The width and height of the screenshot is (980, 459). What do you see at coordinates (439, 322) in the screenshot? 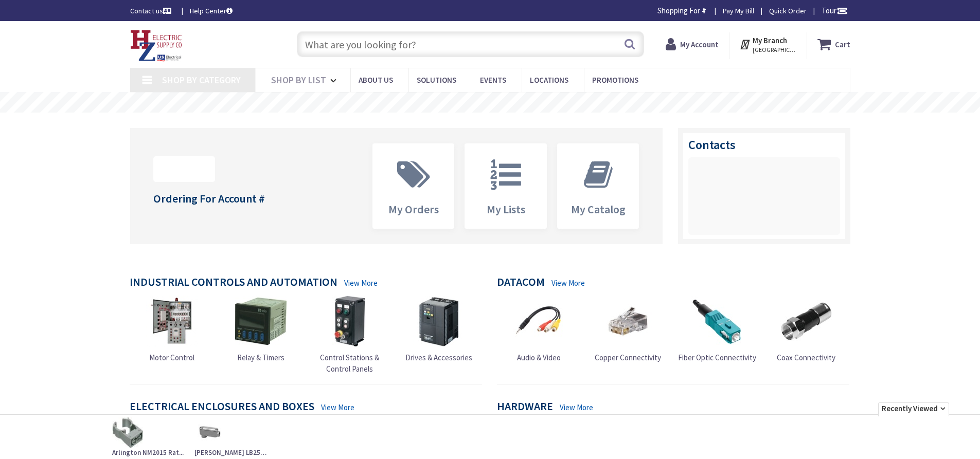
I see `img: Drives & Accessories` at bounding box center [439, 322].